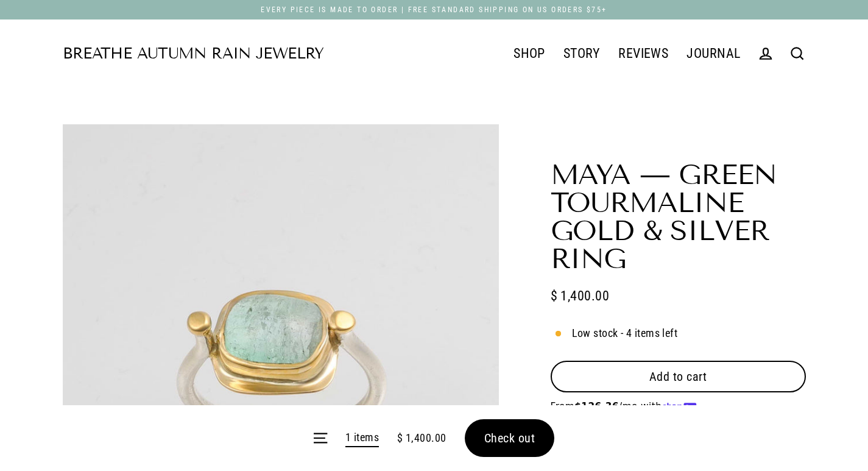 This screenshot has width=868, height=471. I want to click on a: Breathe Autumn Rain Jewelry, so click(193, 53).